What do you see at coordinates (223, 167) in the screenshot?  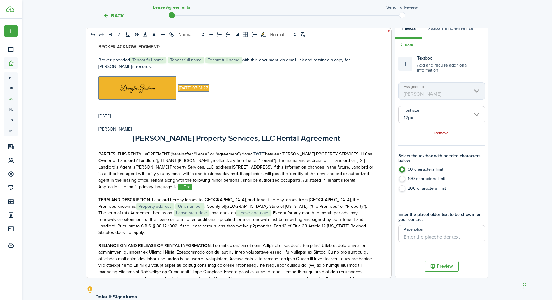 I see `span: , address:` at bounding box center [223, 167].